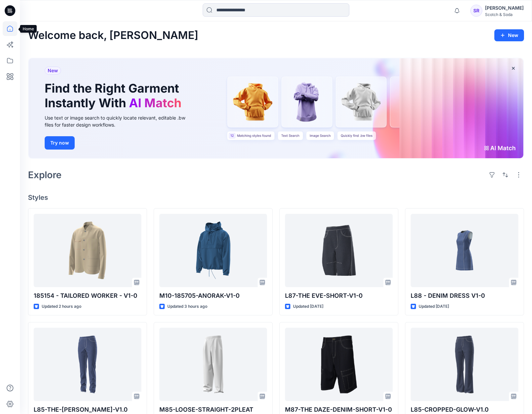 The height and width of the screenshot is (414, 532). I want to click on a: L85-CROPPED-GLOW-V1.0, so click(464, 365).